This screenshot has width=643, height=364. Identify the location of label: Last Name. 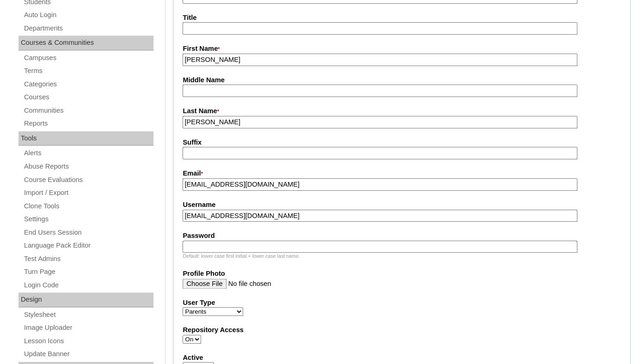
(401, 111).